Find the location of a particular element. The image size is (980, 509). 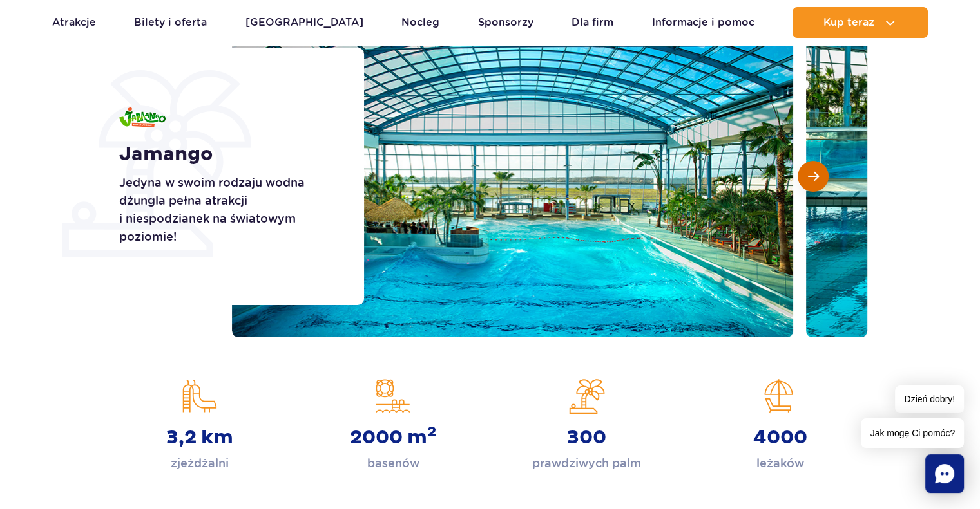

strong: 3,2 km is located at coordinates (200, 438).